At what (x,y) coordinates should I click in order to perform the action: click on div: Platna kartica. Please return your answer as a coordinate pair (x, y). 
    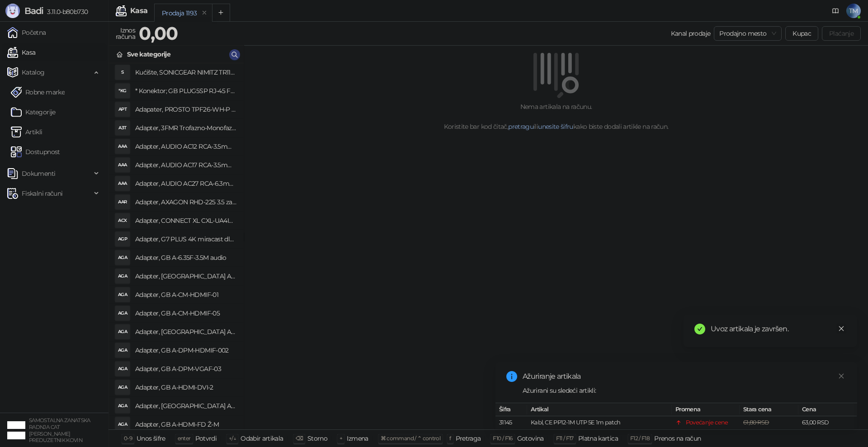
    Looking at the image, I should click on (598, 438).